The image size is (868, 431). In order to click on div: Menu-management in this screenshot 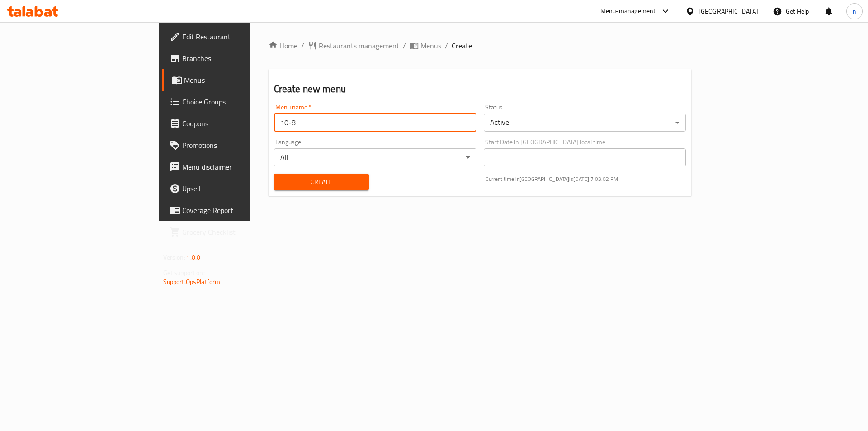, I will do `click(628, 11)`.